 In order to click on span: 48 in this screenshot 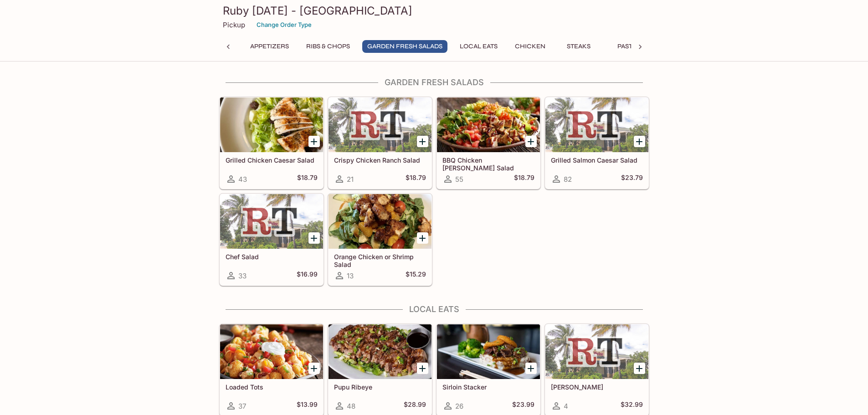, I will do `click(351, 407)`.